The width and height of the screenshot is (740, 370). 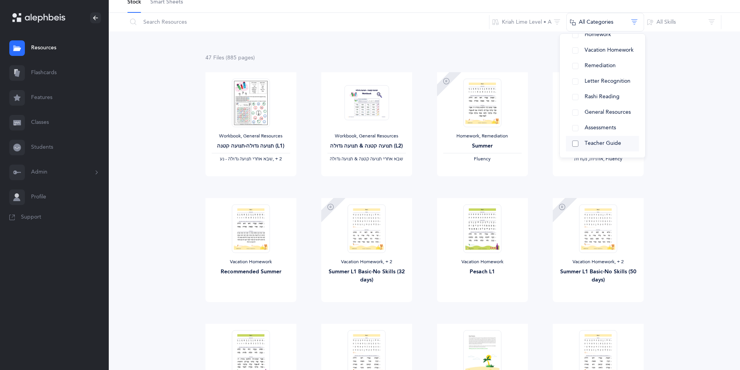 I want to click on span: Rashi Reading, so click(x=602, y=97).